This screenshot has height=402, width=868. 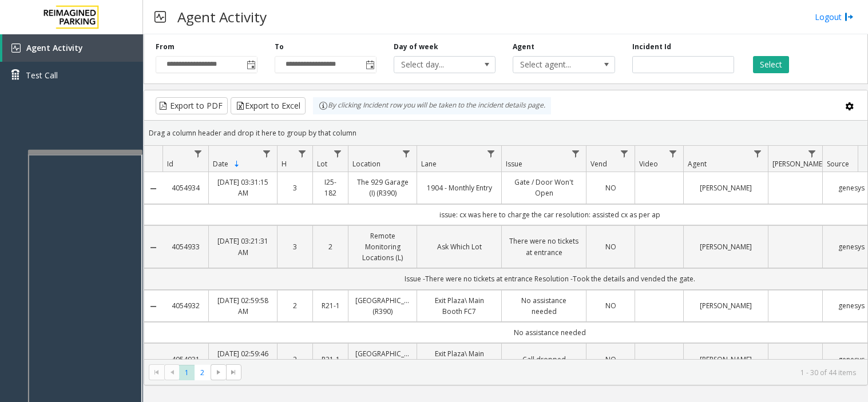 What do you see at coordinates (220, 164) in the screenshot?
I see `span: Date` at bounding box center [220, 164].